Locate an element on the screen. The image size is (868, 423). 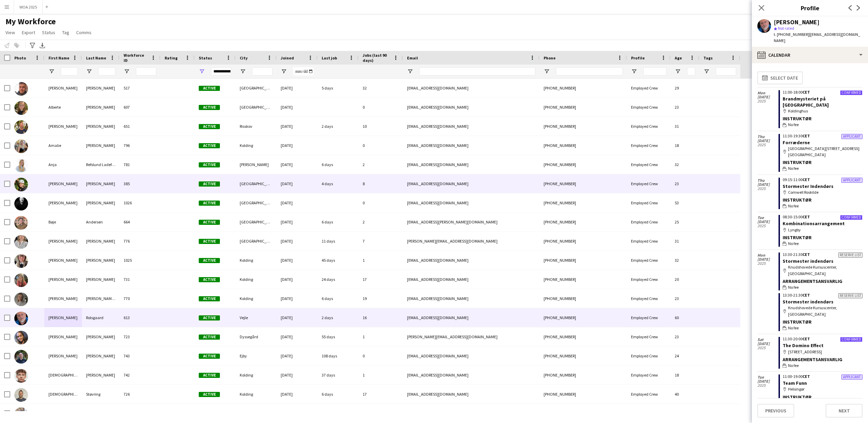
div: 613 is located at coordinates (140, 317).